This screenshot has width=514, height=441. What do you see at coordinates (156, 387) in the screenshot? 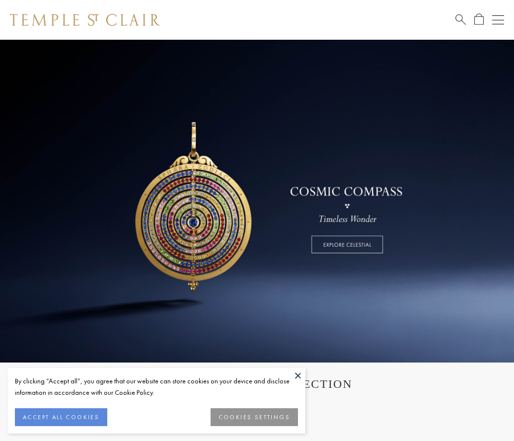
I see `div: By clicking “Accept all”, you agree that our website can store cookies on your device and disclos...` at bounding box center [156, 387].